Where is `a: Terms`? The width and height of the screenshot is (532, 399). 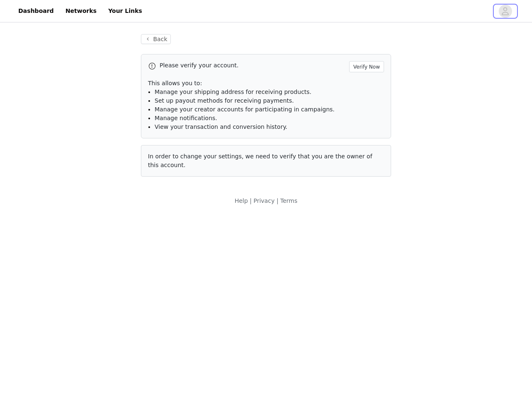
a: Terms is located at coordinates (289, 201).